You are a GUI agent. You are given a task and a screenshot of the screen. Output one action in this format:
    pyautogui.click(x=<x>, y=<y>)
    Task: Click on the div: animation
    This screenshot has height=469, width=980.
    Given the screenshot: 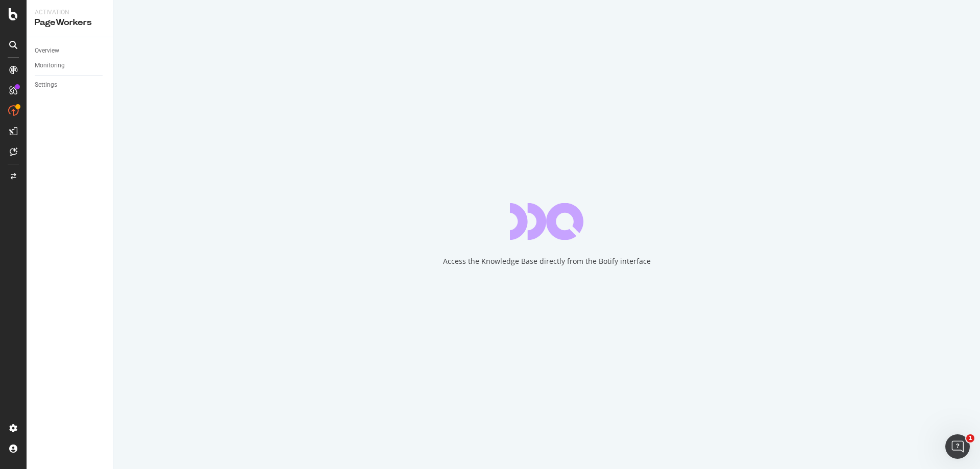 What is the action you would take?
    pyautogui.click(x=546, y=221)
    